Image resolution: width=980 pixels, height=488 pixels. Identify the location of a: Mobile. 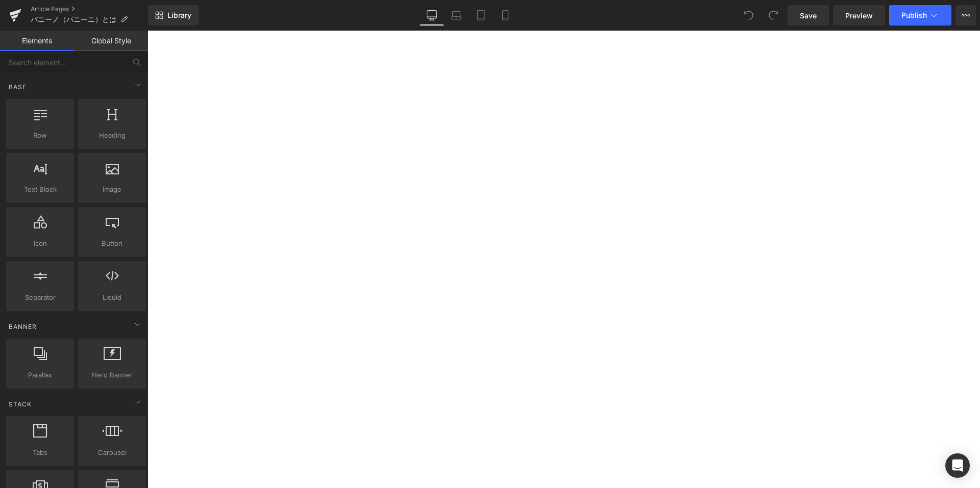
(505, 15).